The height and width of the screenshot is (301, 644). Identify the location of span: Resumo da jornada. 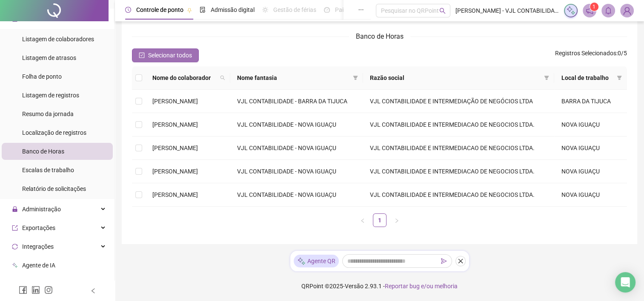
(48, 114).